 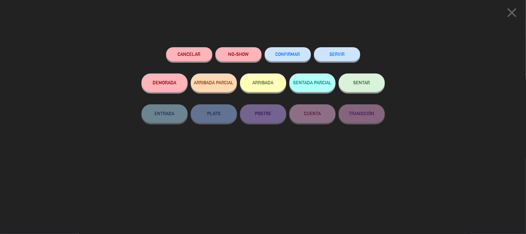 What do you see at coordinates (362, 82) in the screenshot?
I see `span: SENTAR` at bounding box center [362, 82].